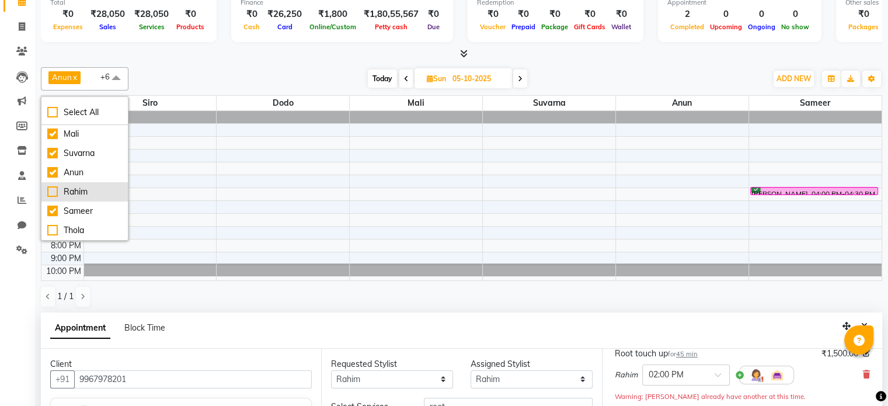 The height and width of the screenshot is (406, 888). What do you see at coordinates (64, 271) in the screenshot?
I see `div: 10:00 PM` at bounding box center [64, 271].